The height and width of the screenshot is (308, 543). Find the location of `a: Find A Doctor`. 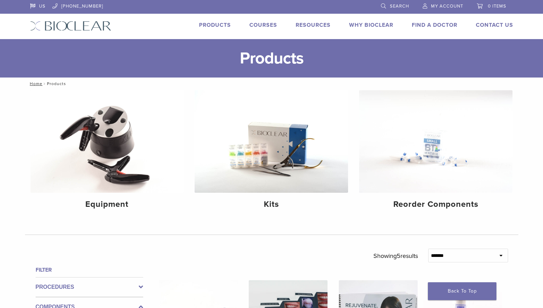

a: Find A Doctor is located at coordinates (434, 25).